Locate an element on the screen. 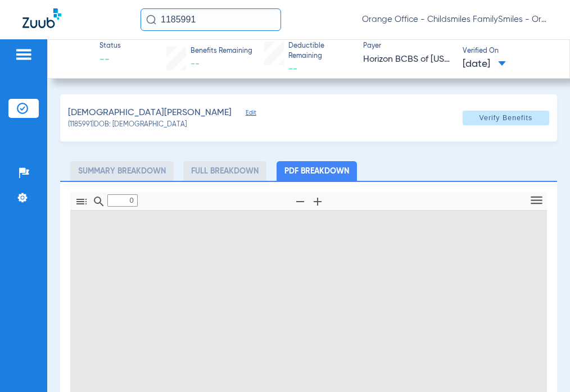 The width and height of the screenshot is (570, 392). button: Verify Benefits is located at coordinates (506, 118).